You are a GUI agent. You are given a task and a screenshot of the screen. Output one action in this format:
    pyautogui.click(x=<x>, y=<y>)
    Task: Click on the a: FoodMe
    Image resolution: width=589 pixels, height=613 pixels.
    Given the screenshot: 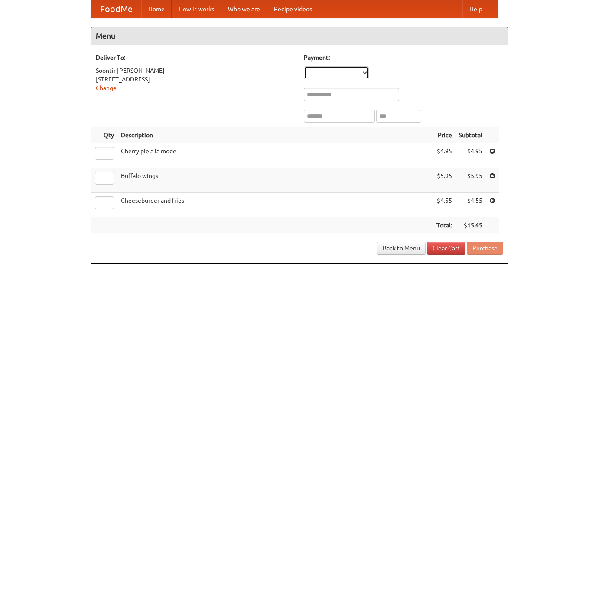 What is the action you would take?
    pyautogui.click(x=116, y=9)
    